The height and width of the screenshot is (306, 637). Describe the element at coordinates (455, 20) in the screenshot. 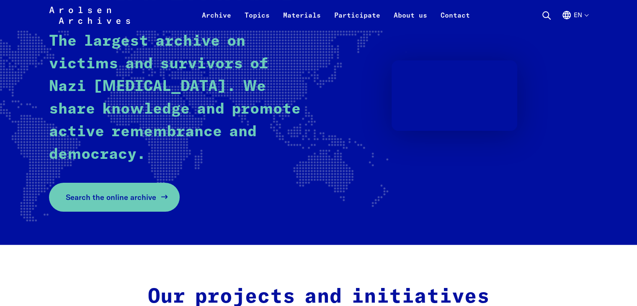

I see `a: Contact` at that location.